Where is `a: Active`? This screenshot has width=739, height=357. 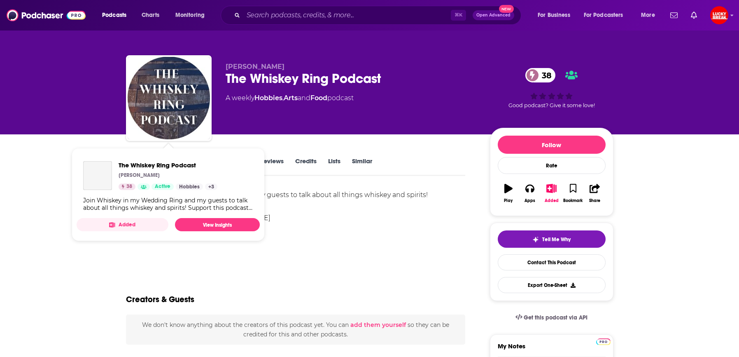
a: Active is located at coordinates (163, 187).